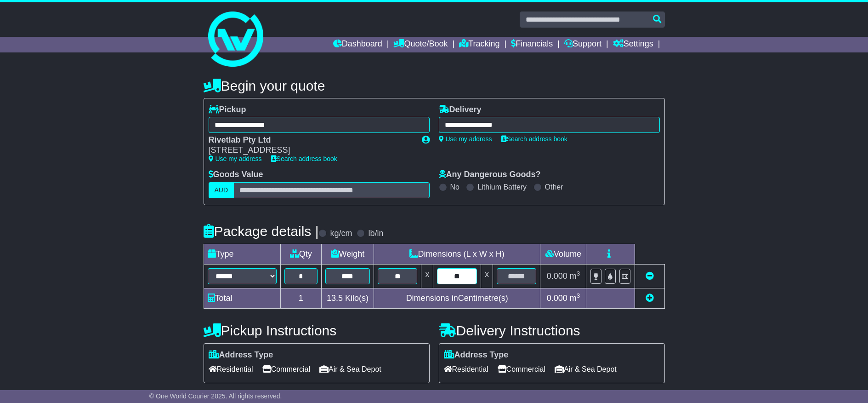 This screenshot has width=868, height=403. I want to click on td: Kilo(s), so click(348, 298).